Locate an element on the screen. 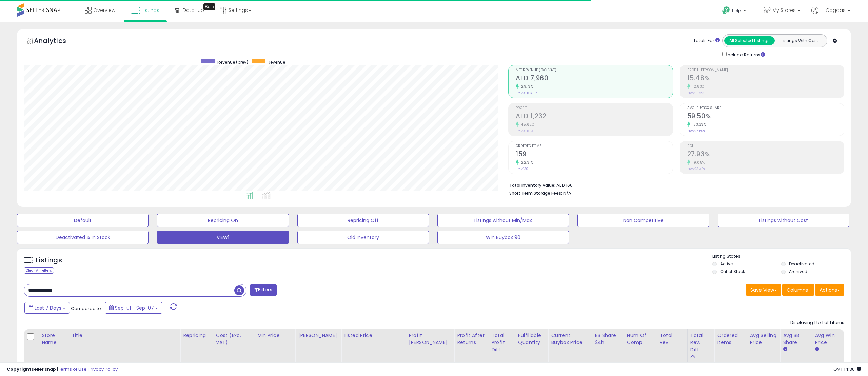 The image size is (868, 376). b: Total Inventory Value: is located at coordinates (532, 185).